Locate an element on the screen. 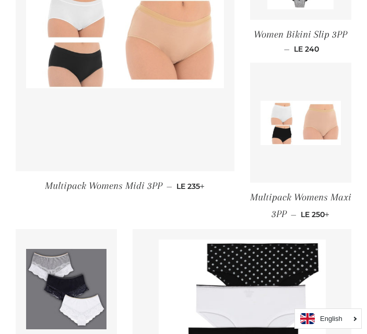 The image size is (367, 334). span: LE 240 is located at coordinates (306, 49).